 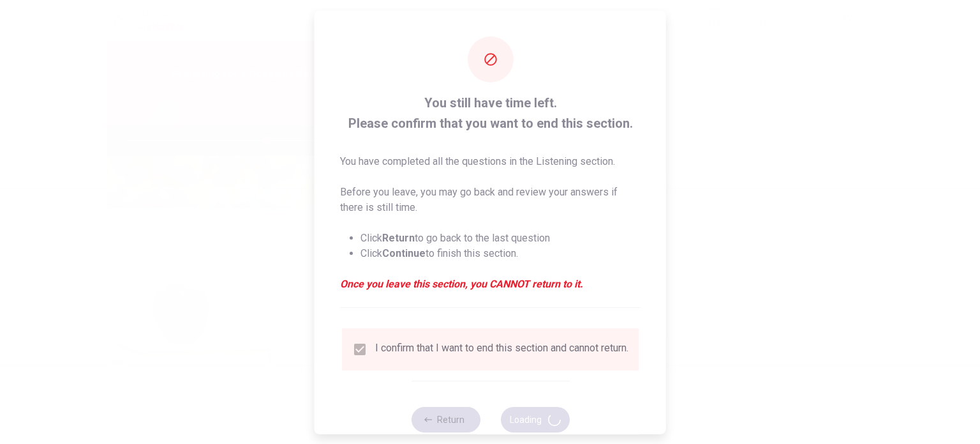 What do you see at coordinates (398, 237) in the screenshot?
I see `strong: Return` at bounding box center [398, 237].